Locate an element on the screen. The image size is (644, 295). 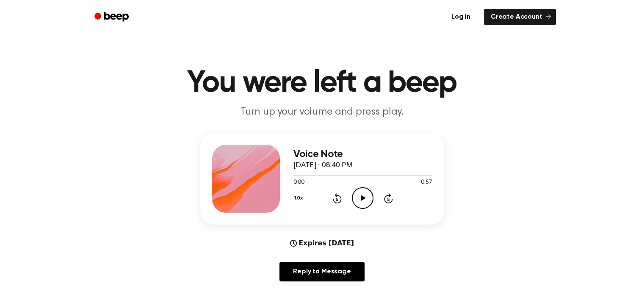
a: Log in is located at coordinates (461, 17).